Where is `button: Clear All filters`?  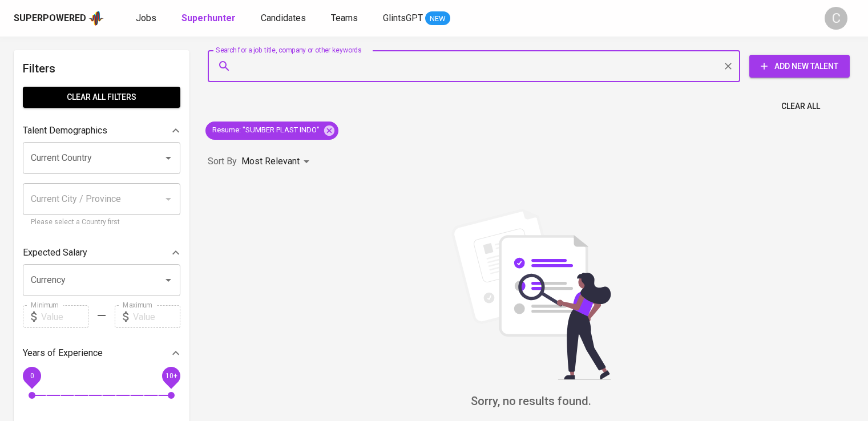 button: Clear All filters is located at coordinates (101, 97).